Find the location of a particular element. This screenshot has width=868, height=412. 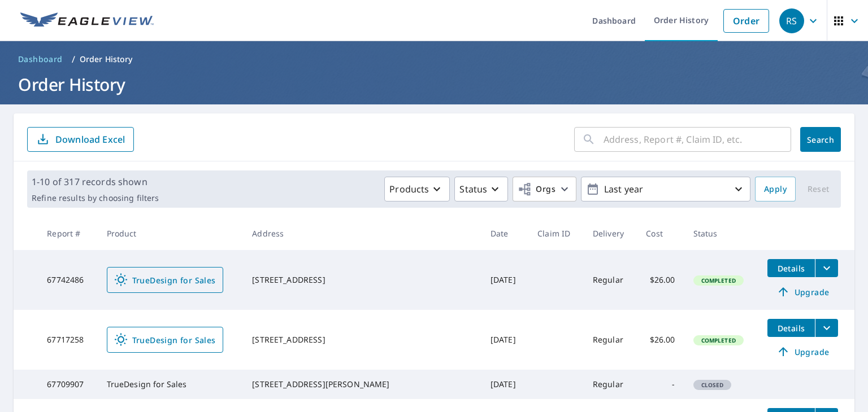

button: detailsBtn-67742486 is located at coordinates (791, 268).